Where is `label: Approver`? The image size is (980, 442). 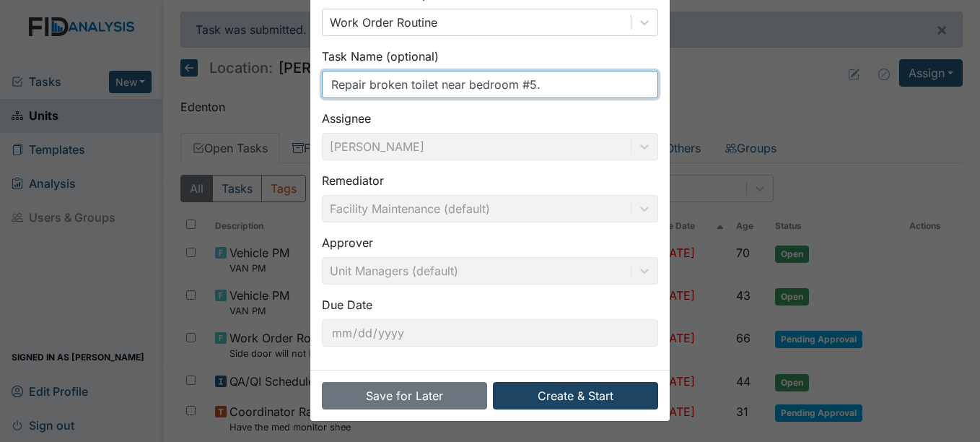
label: Approver is located at coordinates (347, 242).